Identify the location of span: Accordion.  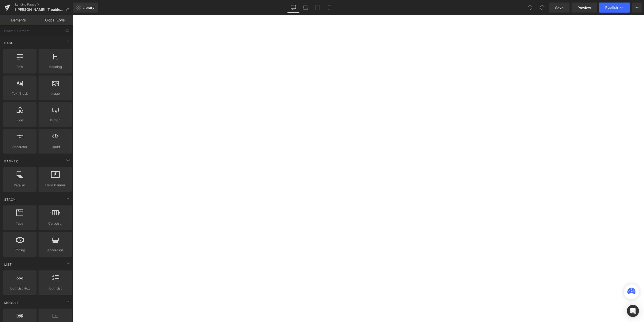
(55, 250).